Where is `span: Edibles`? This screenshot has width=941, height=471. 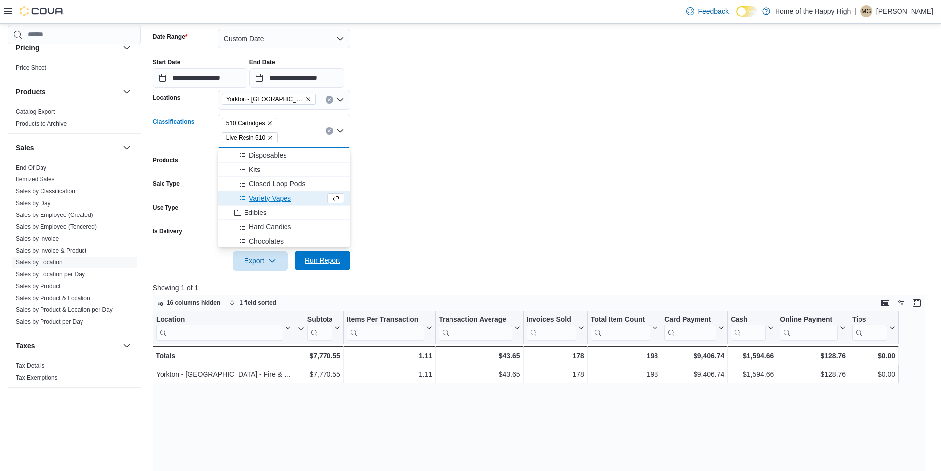
span: Edibles is located at coordinates (255, 212).